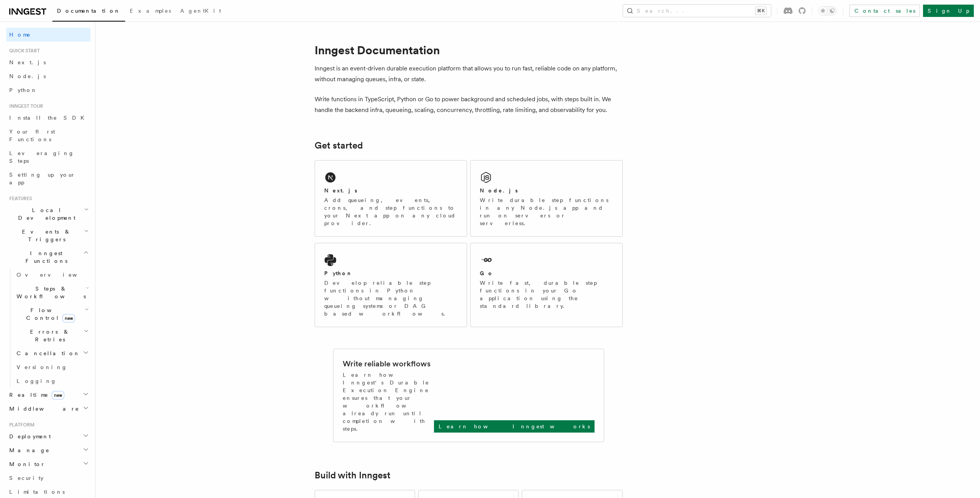 The width and height of the screenshot is (980, 498). Describe the element at coordinates (20, 34) in the screenshot. I see `span: Home` at that location.